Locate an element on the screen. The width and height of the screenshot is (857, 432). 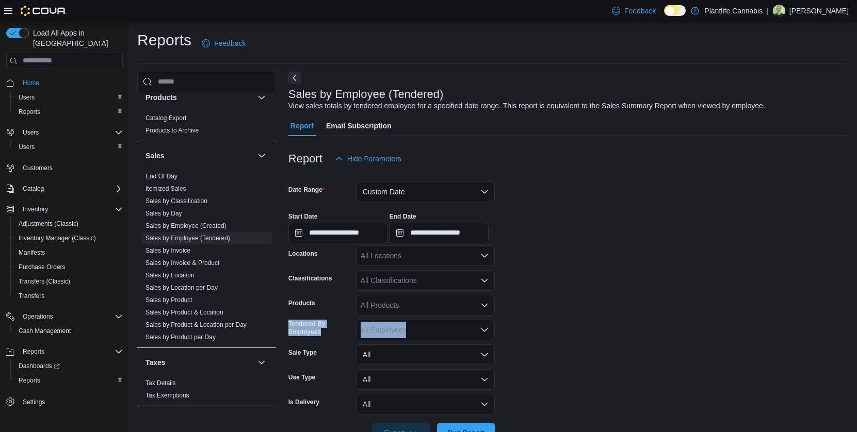
span: Dark Mode is located at coordinates (664, 16).